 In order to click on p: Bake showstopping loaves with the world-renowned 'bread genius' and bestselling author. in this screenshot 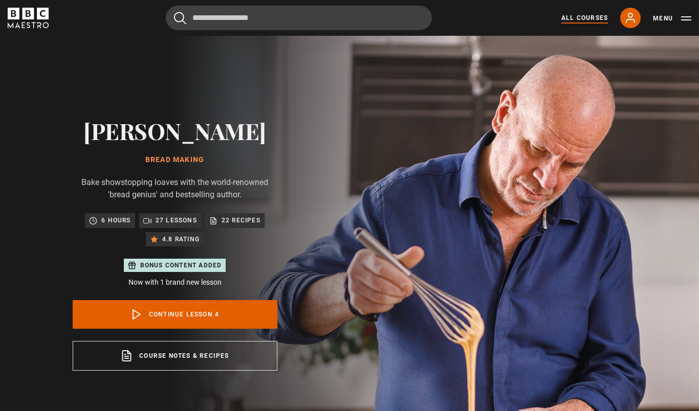, I will do `click(175, 189)`.